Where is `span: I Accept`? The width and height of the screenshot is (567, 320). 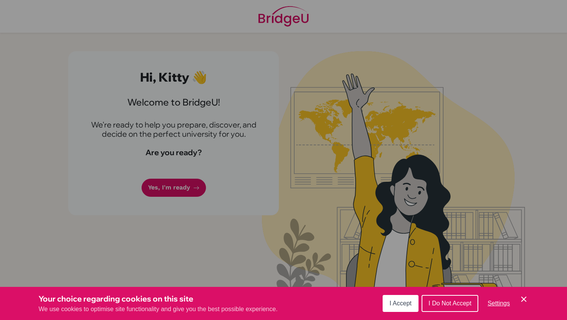 span: I Accept is located at coordinates (400, 304).